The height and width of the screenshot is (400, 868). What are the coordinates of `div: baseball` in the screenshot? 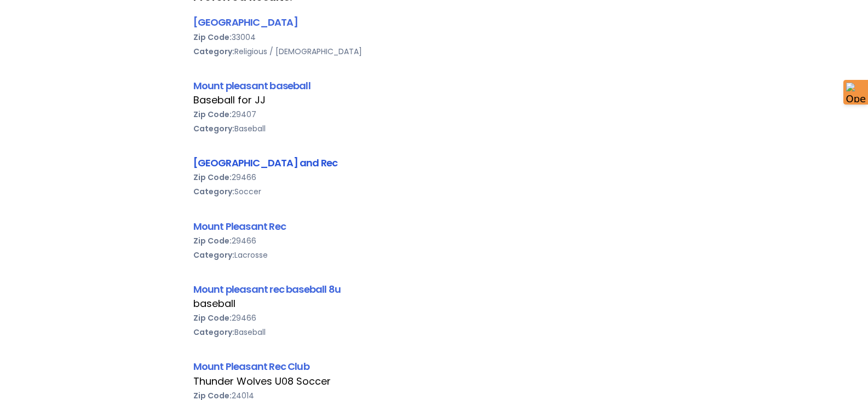 It's located at (434, 304).